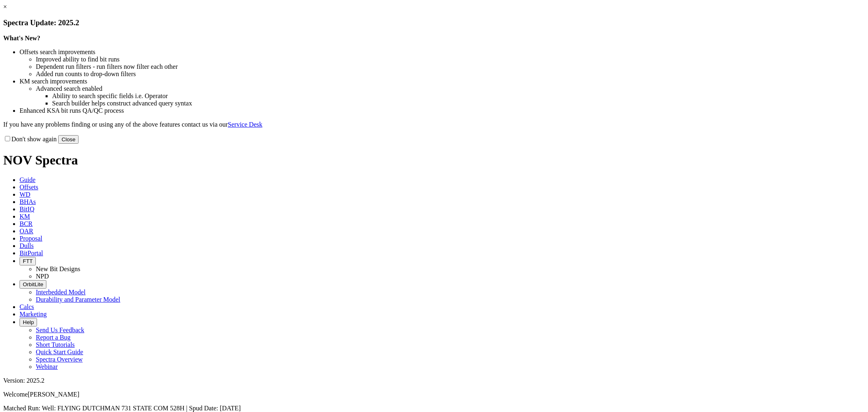 This screenshot has height=412, width=868. Describe the element at coordinates (21, 408) in the screenshot. I see `span: Matched Run:` at that location.